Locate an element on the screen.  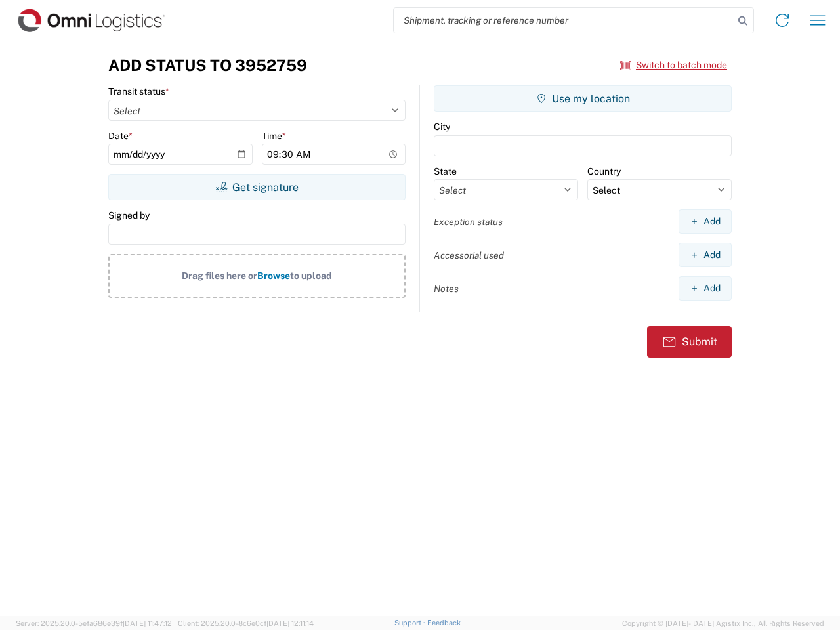
label: Date is located at coordinates (120, 136).